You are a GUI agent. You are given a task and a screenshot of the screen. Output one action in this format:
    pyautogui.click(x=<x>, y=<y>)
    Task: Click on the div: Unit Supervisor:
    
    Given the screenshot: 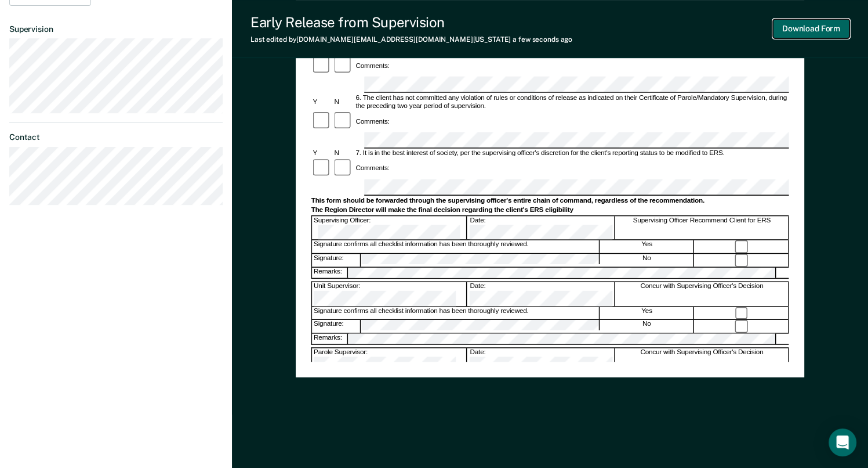 What is the action you would take?
    pyautogui.click(x=390, y=294)
    